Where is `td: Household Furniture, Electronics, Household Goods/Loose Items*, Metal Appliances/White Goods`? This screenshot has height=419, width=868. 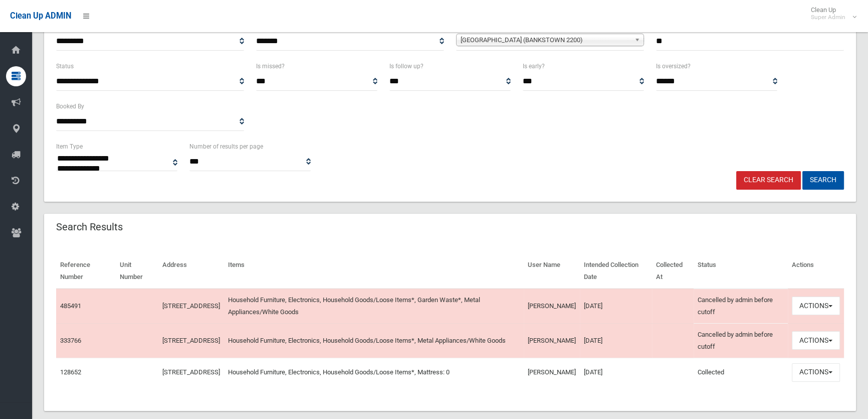
td: Household Furniture, Electronics, Household Goods/Loose Items*, Metal Appliances/White Goods is located at coordinates (374, 340).